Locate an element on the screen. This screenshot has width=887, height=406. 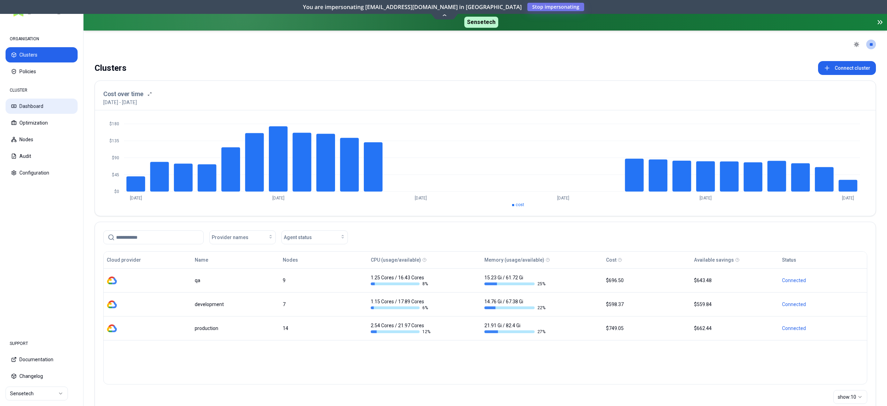
button: Cloud provider is located at coordinates (124, 260).